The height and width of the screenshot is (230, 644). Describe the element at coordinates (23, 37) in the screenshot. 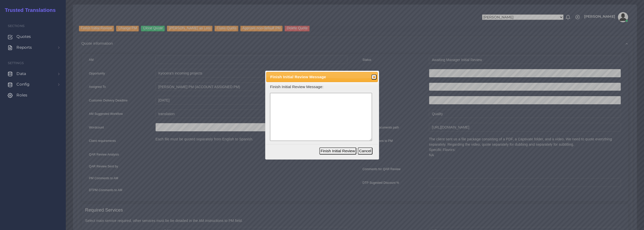

I see `span: Quotes` at that location.